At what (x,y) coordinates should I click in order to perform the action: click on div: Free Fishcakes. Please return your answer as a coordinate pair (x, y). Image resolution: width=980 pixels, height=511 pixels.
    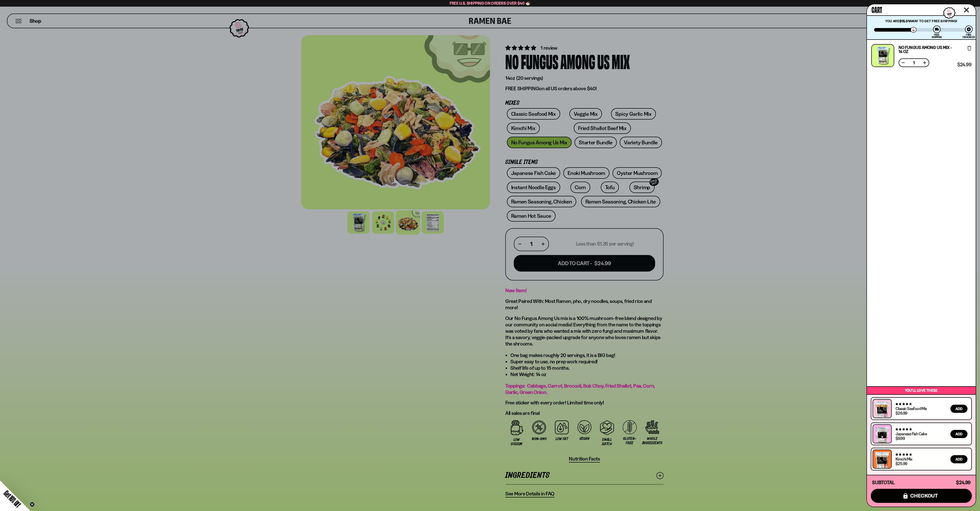
    Looking at the image, I should click on (969, 36).